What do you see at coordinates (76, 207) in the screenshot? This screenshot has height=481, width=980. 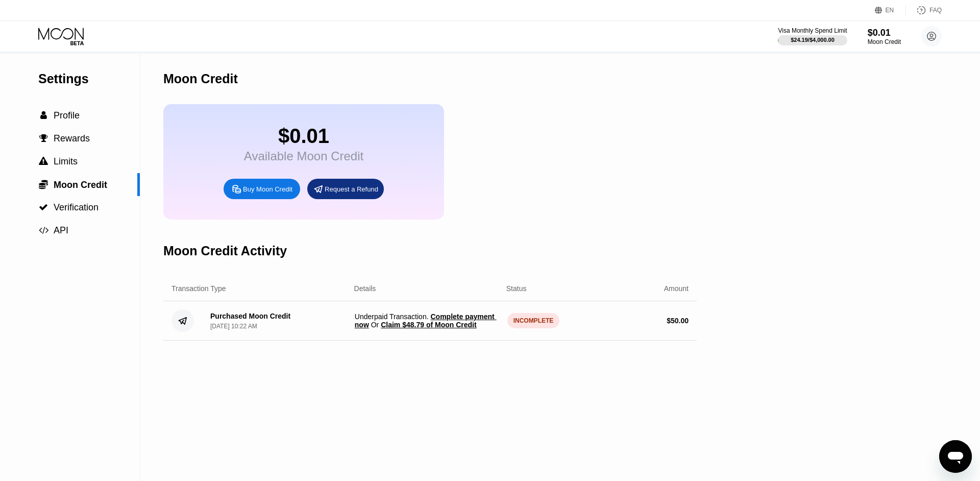 I see `span: Verification` at bounding box center [76, 207].